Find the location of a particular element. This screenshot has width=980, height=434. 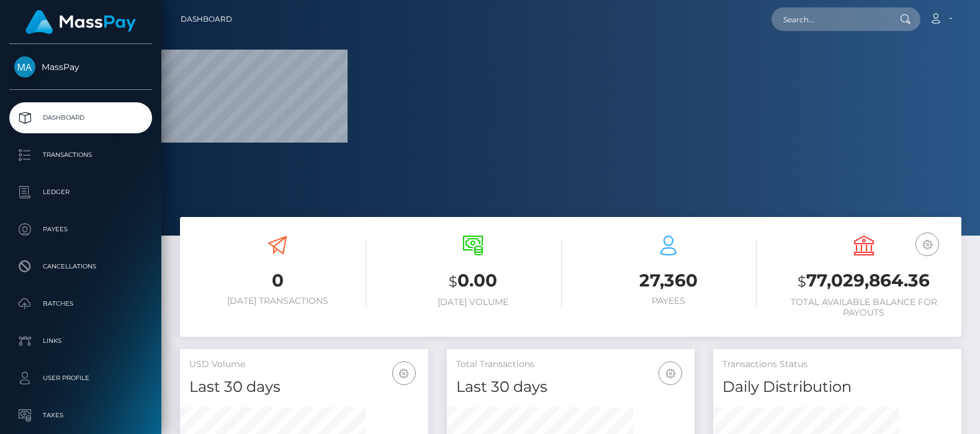

p: Cancellations is located at coordinates (81, 267).